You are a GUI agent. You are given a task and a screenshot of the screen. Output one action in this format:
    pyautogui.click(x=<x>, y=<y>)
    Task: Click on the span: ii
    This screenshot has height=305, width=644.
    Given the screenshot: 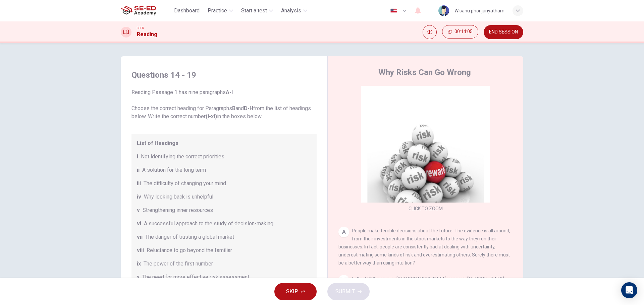 What is the action you would take?
    pyautogui.click(x=138, y=171)
    